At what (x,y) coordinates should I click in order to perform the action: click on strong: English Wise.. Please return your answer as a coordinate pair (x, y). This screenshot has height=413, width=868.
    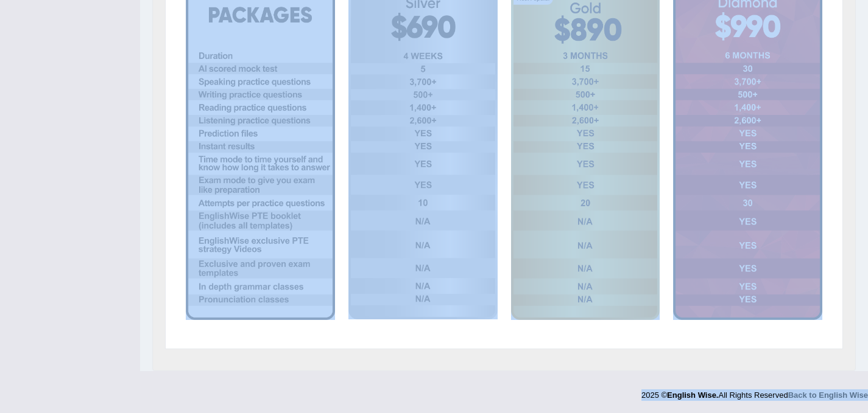
    Looking at the image, I should click on (692, 395).